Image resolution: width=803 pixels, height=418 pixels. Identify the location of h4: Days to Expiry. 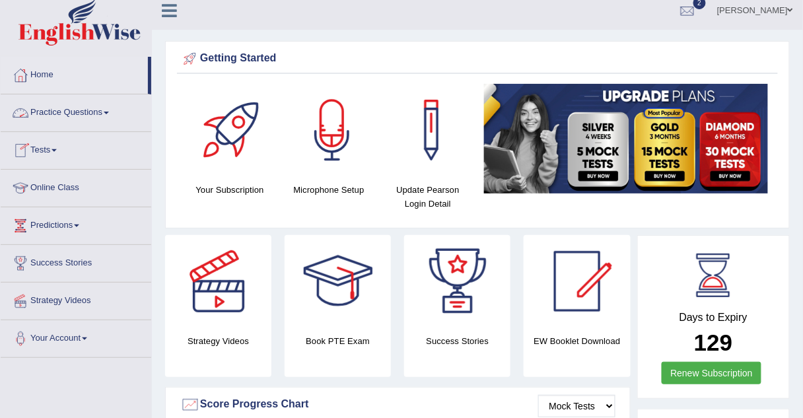
(714, 318).